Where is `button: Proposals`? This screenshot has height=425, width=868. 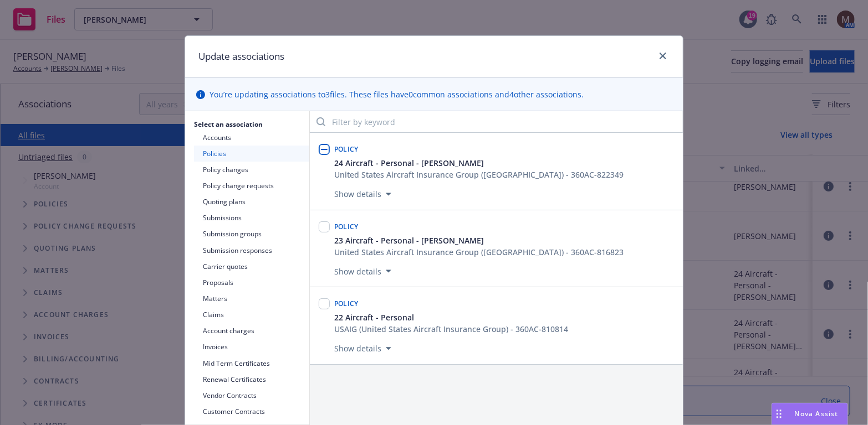
button: Proposals is located at coordinates (252, 283).